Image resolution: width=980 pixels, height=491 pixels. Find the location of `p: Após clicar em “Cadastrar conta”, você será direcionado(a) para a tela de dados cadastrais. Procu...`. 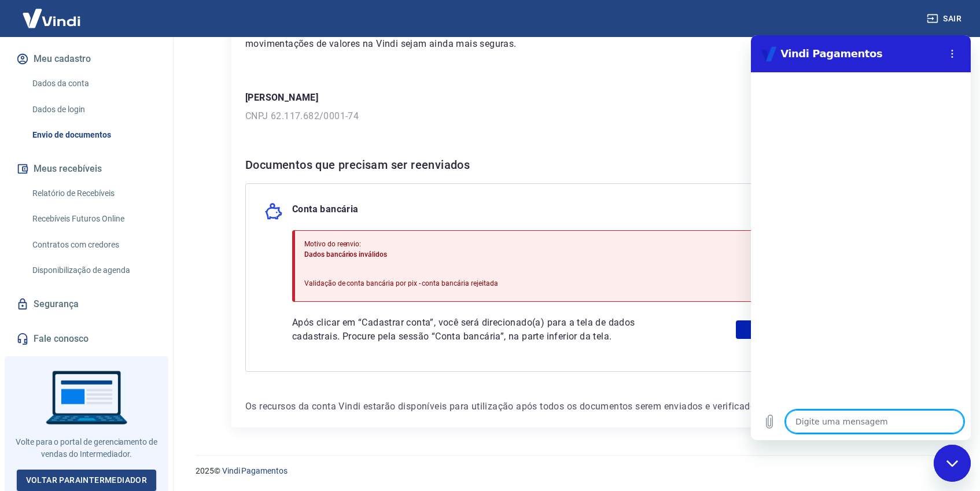

p: Após clicar em “Cadastrar conta”, você será direcionado(a) para a tela de dados cadastrais. Procu... is located at coordinates (485, 329).